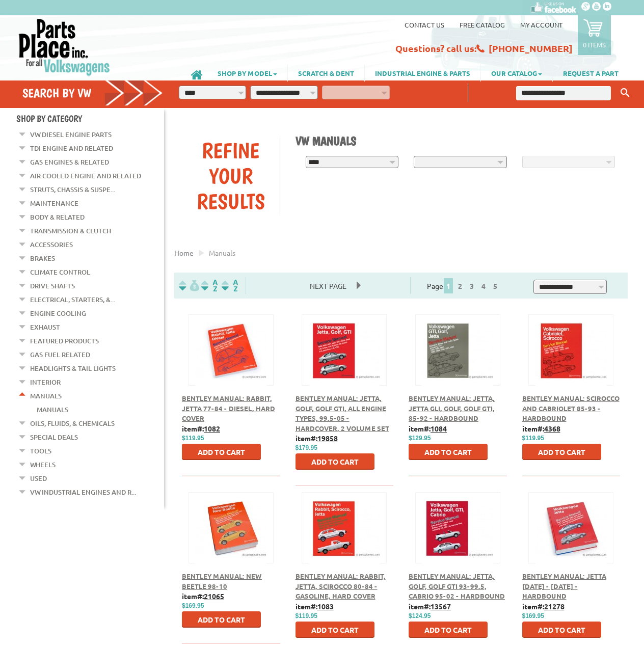  I want to click on a: Drive Shafts, so click(52, 286).